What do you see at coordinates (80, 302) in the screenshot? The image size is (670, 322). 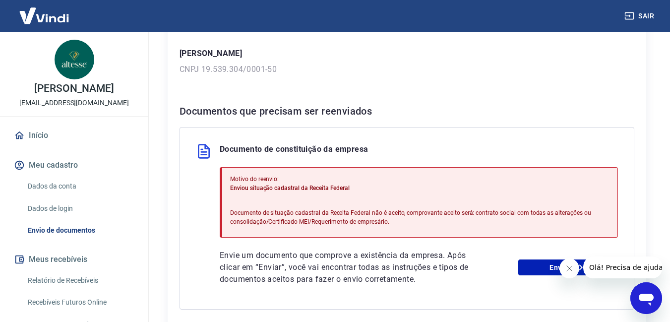 I see `a: Recebíveis Futuros Online` at bounding box center [80, 302].